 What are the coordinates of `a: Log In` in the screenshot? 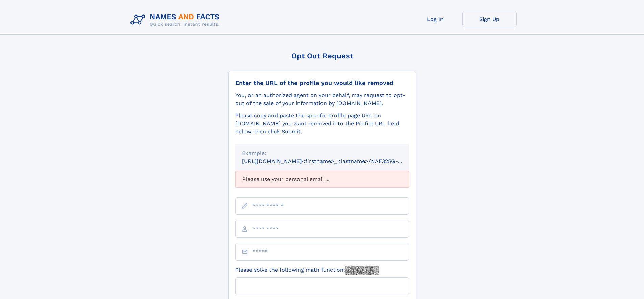 It's located at (435, 19).